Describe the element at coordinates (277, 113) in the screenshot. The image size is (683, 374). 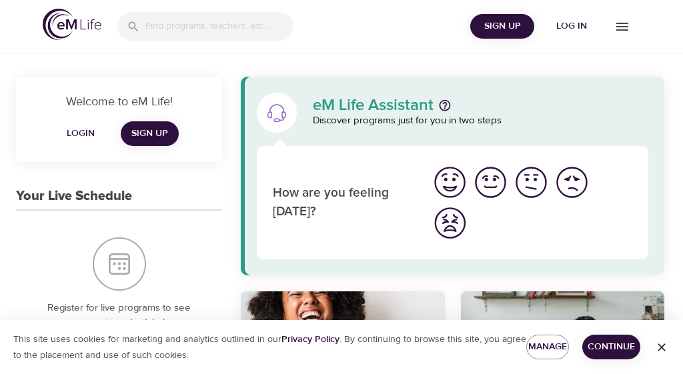
I see `img: eM Life Assistant` at that location.